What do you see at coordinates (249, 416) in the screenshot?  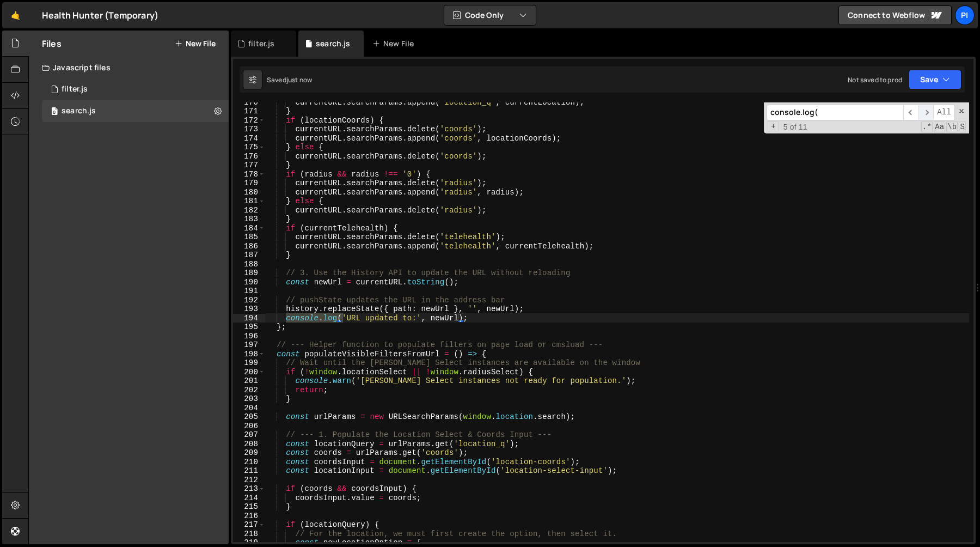 I see `div: 205` at bounding box center [249, 416].